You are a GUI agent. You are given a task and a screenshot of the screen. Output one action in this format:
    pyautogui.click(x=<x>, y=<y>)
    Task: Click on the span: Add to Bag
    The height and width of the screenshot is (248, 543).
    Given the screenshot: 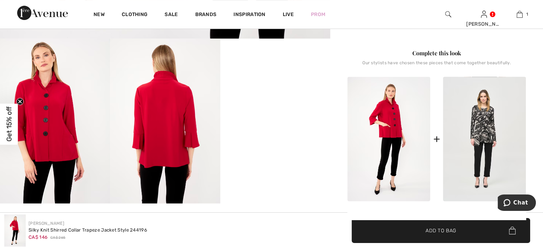 What is the action you would take?
    pyautogui.click(x=441, y=230)
    